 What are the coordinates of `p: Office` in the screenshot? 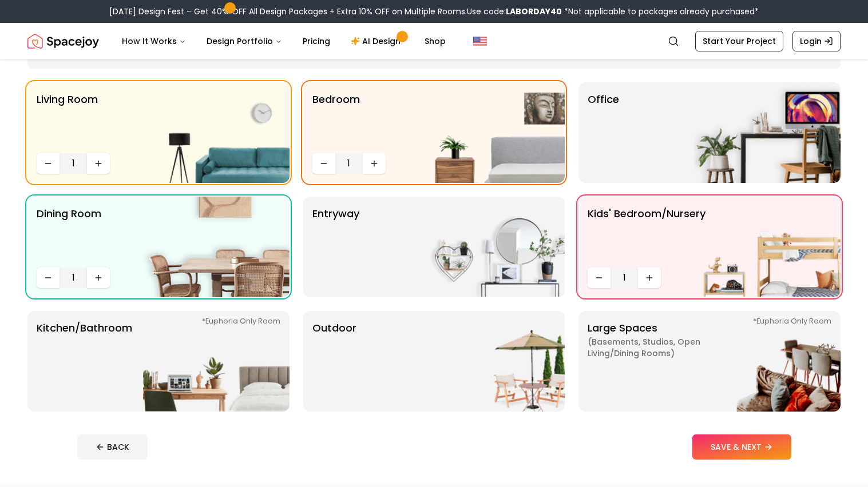 It's located at (603, 132).